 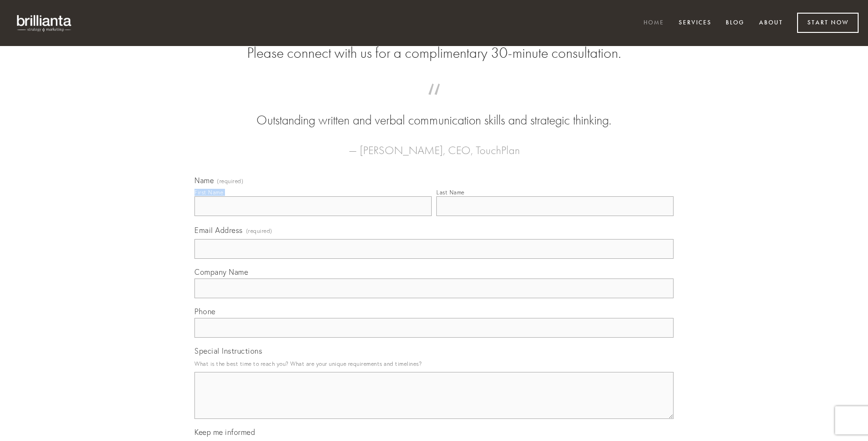 What do you see at coordinates (654, 23) in the screenshot?
I see `a: Home` at bounding box center [654, 23].